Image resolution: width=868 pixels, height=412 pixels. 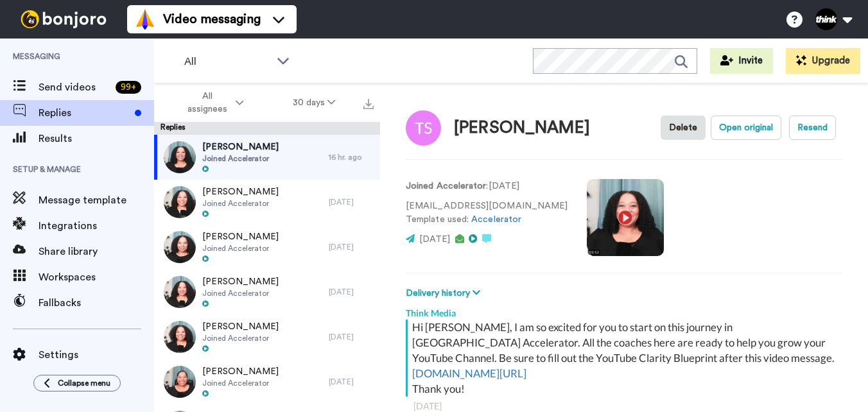 I want to click on span: All assignees, so click(x=207, y=102).